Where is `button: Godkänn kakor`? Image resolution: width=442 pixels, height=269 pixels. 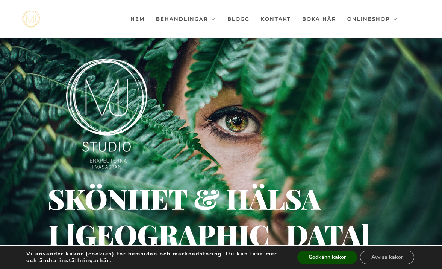 button: Godkänn kakor is located at coordinates (327, 257).